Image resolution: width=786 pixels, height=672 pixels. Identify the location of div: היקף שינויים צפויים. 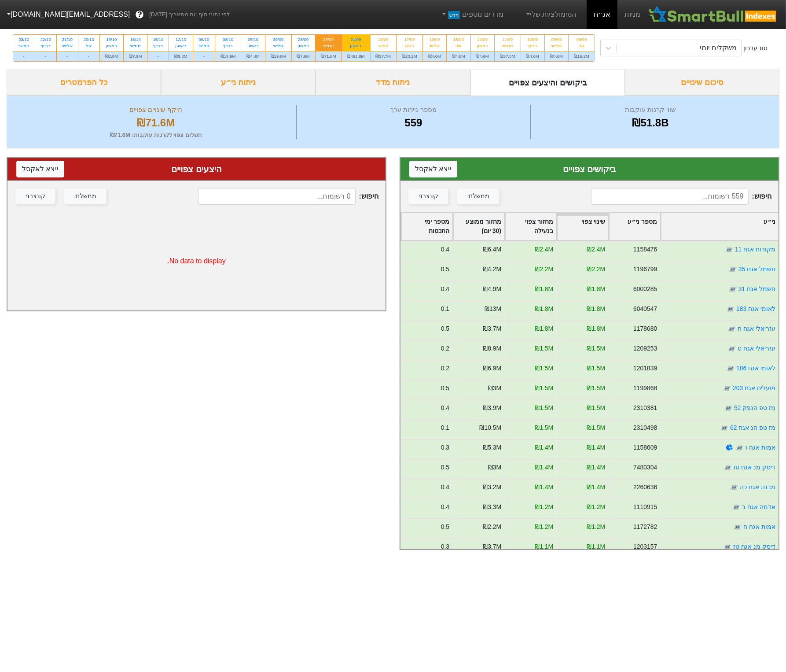
(156, 109).